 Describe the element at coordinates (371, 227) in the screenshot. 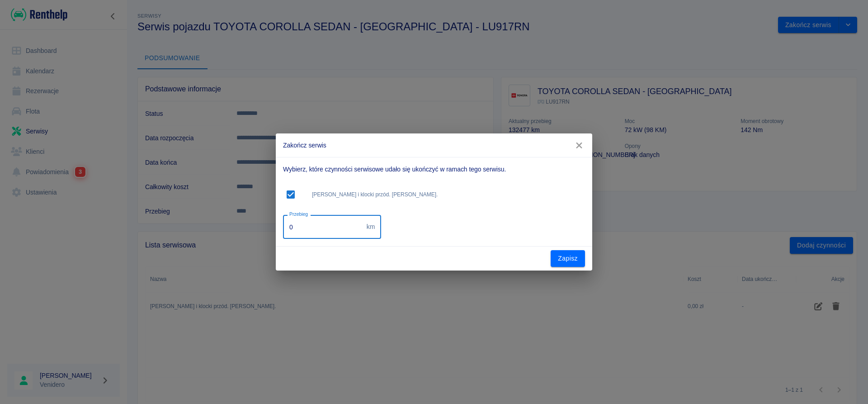

I see `p: km` at that location.